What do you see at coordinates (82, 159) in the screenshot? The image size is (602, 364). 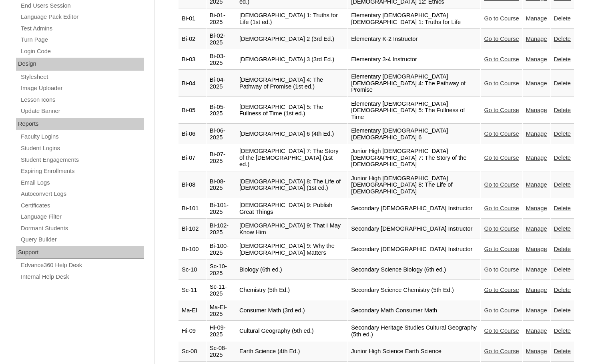 I see `a: Student Engagements` at bounding box center [82, 159].